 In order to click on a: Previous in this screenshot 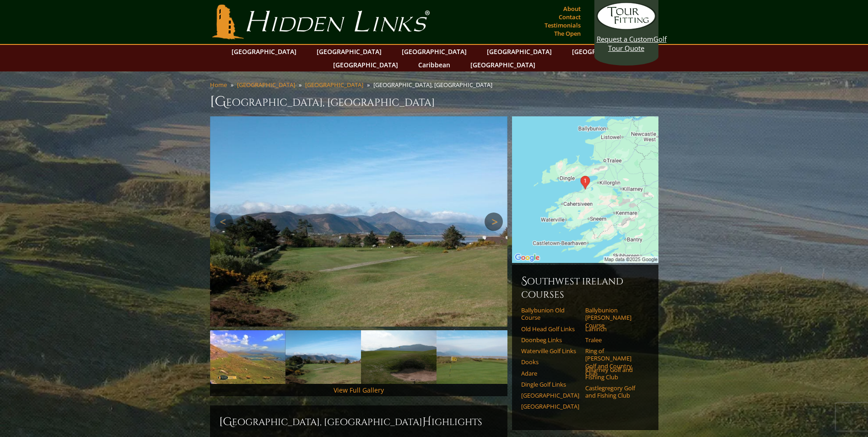, I will do `click(223, 222)`.